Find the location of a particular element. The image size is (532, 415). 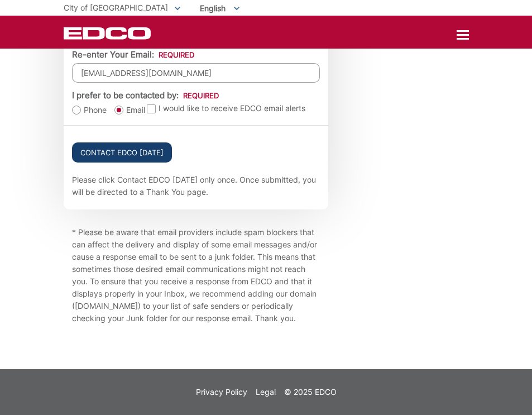

p: © 2025 EDCO is located at coordinates (310, 392).